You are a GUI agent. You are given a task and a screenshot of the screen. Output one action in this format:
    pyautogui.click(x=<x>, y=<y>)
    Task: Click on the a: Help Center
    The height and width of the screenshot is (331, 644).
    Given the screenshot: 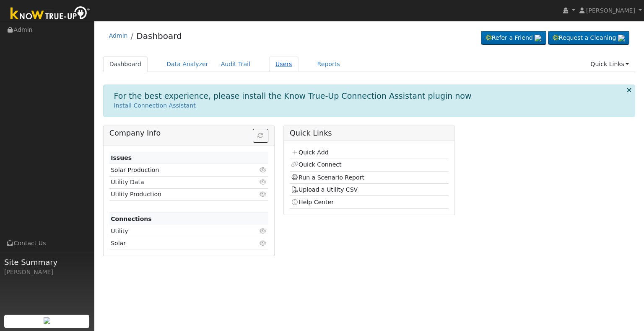 What is the action you would take?
    pyautogui.click(x=313, y=202)
    